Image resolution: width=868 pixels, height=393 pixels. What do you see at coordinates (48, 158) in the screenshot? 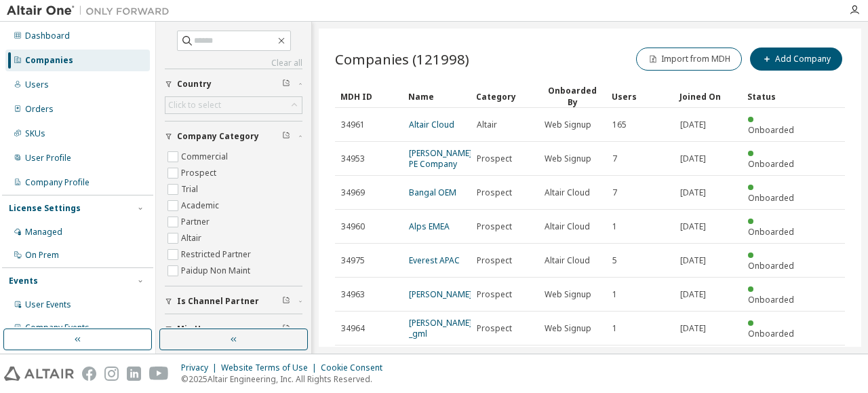
I see `div: User Profile` at bounding box center [48, 158].